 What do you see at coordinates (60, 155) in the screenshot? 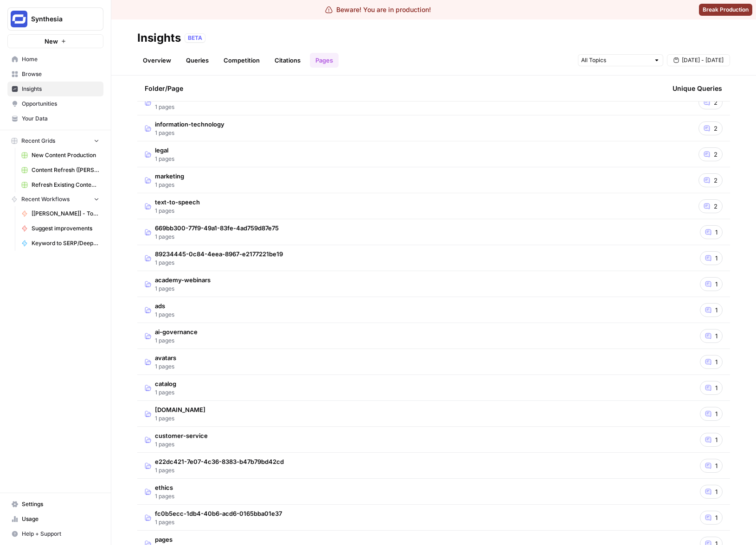
I see `a: New Content Production` at bounding box center [60, 155].